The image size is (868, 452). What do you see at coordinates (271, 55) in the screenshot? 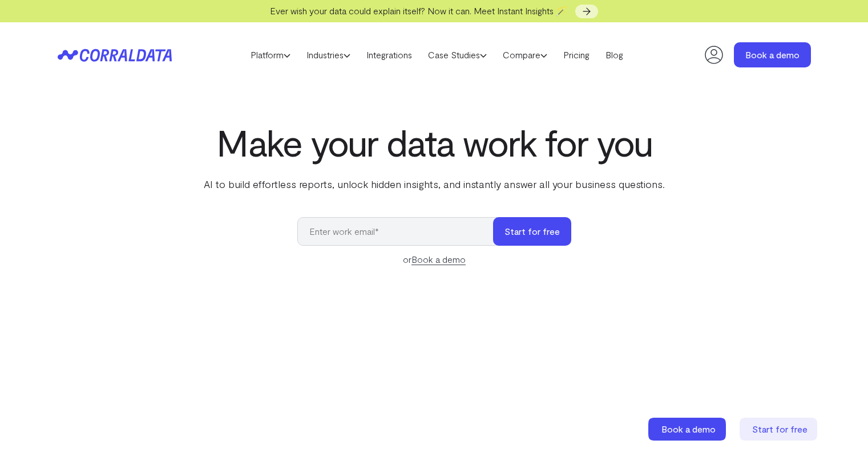
I see `a: Platform` at bounding box center [271, 55].